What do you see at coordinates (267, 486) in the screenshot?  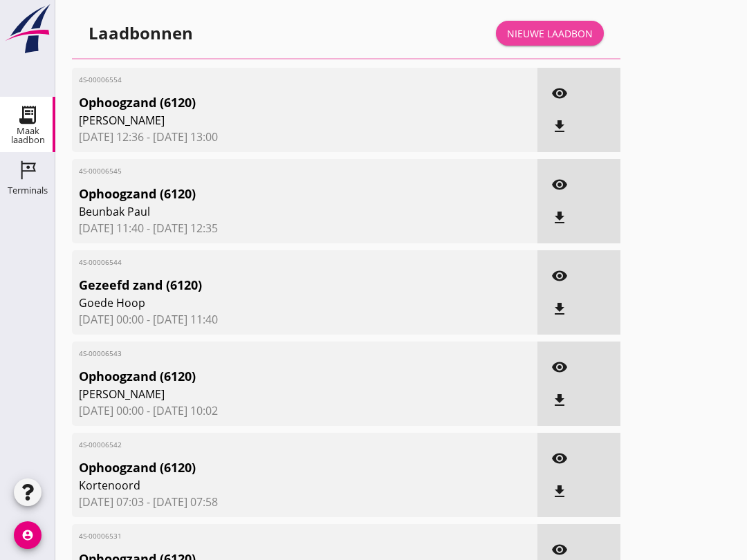 I see `span: Kortenoord` at bounding box center [267, 486].